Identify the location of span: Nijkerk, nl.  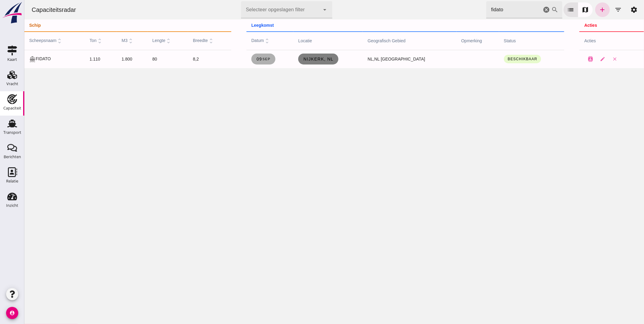
(294, 59).